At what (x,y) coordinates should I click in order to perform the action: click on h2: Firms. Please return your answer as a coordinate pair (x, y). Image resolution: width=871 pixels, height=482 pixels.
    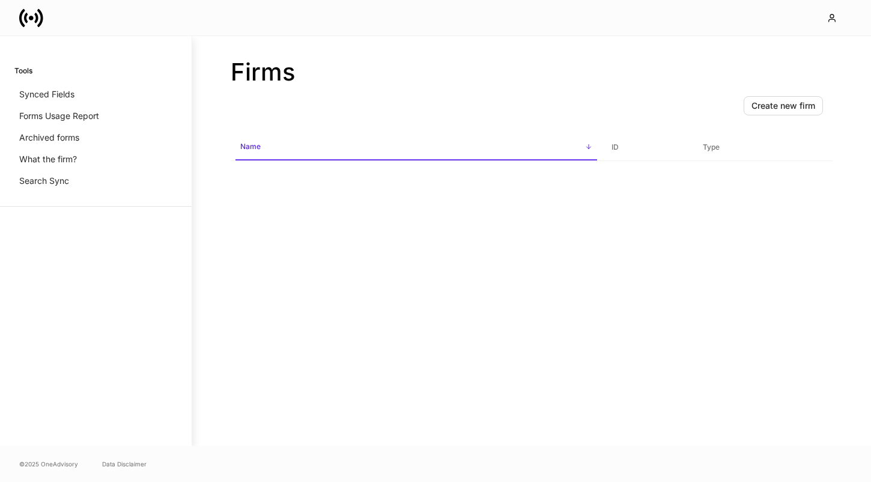
    Looking at the image, I should click on (532, 72).